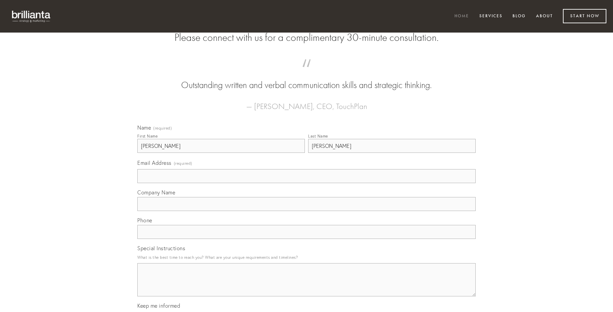 The height and width of the screenshot is (312, 613). What do you see at coordinates (585, 16) in the screenshot?
I see `a: Start Now` at bounding box center [585, 16].